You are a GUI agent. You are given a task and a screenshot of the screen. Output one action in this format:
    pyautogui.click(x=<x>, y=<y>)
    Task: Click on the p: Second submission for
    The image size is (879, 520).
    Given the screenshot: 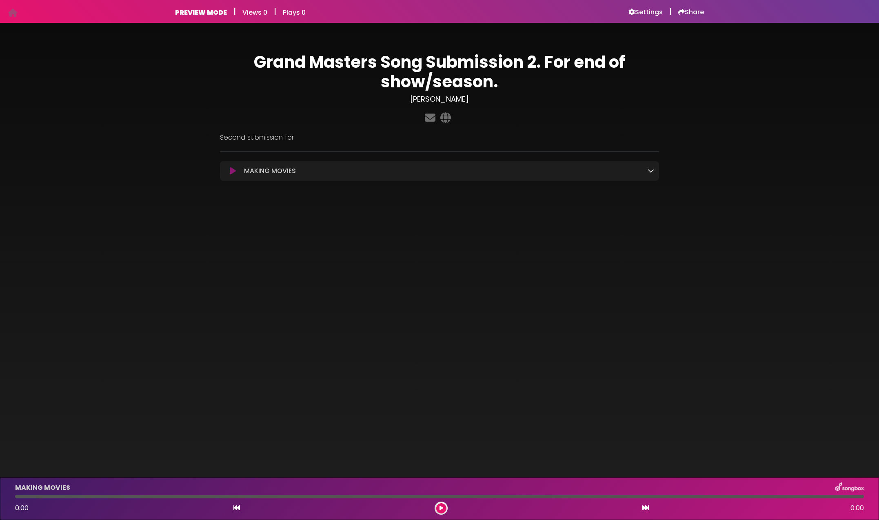 What is the action you would take?
    pyautogui.click(x=439, y=137)
    